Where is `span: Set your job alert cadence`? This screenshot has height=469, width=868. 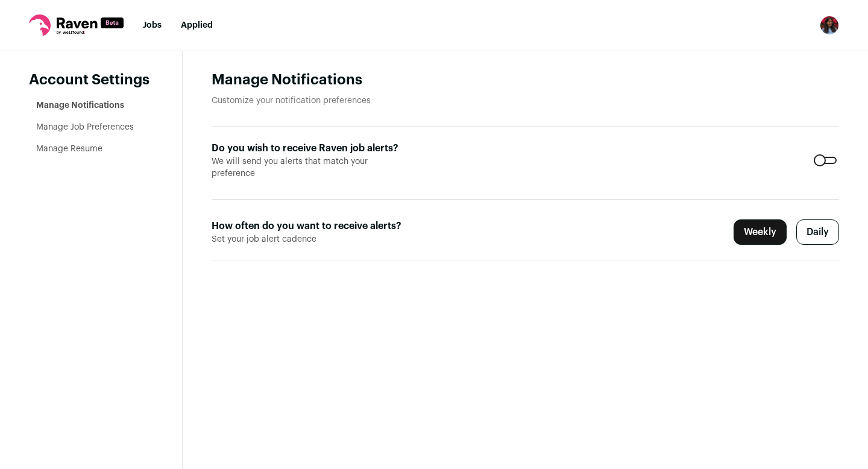
span: Set your job alert cadence is located at coordinates (312, 239).